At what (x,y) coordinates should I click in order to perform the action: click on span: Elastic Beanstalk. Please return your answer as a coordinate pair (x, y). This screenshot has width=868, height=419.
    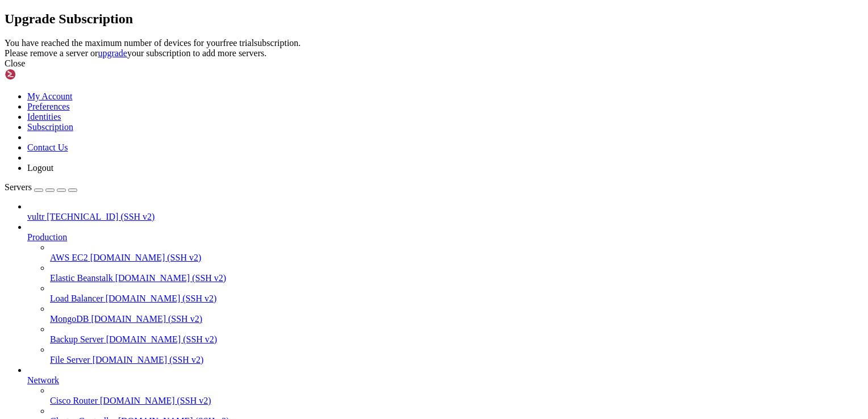
    Looking at the image, I should click on (81, 278).